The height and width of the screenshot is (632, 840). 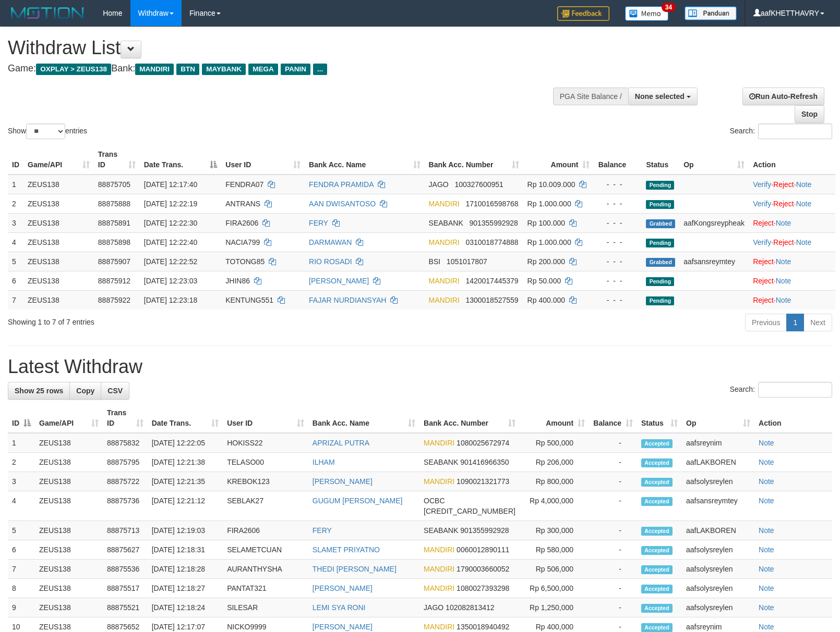 What do you see at coordinates (342, 203) in the screenshot?
I see `a: AAN DWISANTOSO` at bounding box center [342, 203].